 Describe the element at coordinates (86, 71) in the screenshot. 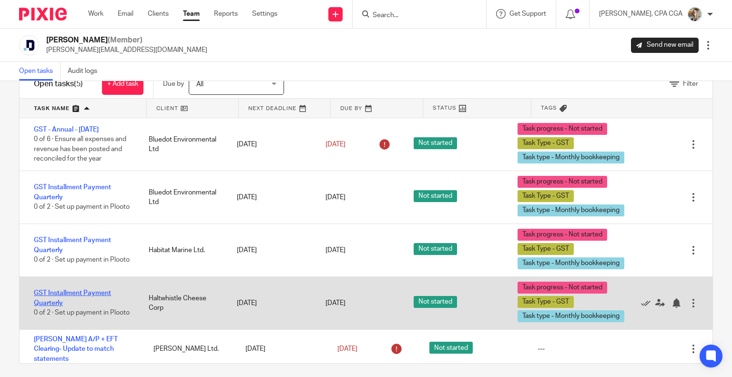

I see `a: Audit logs` at that location.